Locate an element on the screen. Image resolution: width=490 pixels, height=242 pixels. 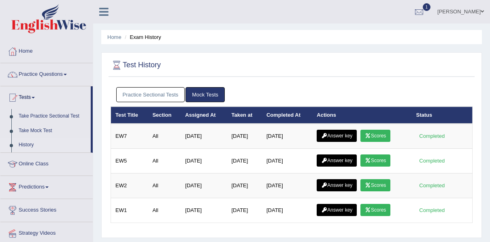
td: EW2 is located at coordinates (130, 185).